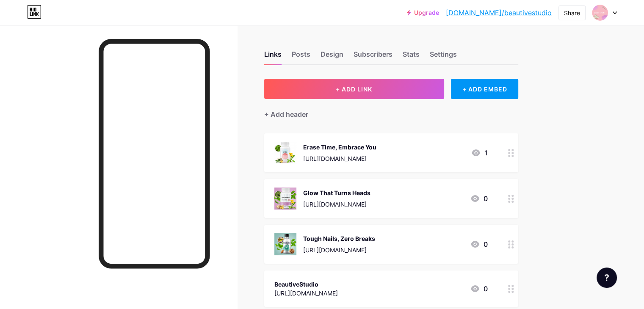 Image resolution: width=644 pixels, height=309 pixels. I want to click on div: Links, so click(273, 57).